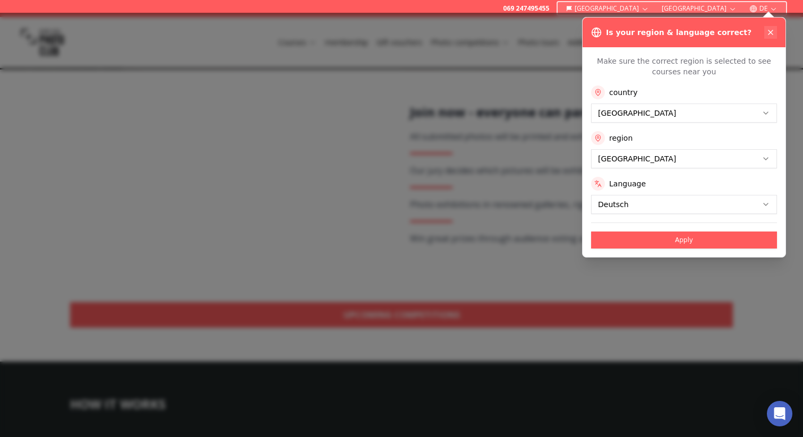  Describe the element at coordinates (526, 8) in the screenshot. I see `font: 069 247495455` at that location.